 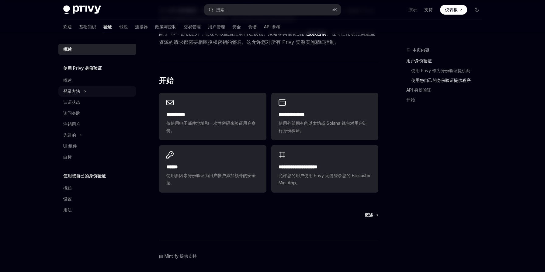 I want to click on font: 基础知识, so click(x=88, y=26).